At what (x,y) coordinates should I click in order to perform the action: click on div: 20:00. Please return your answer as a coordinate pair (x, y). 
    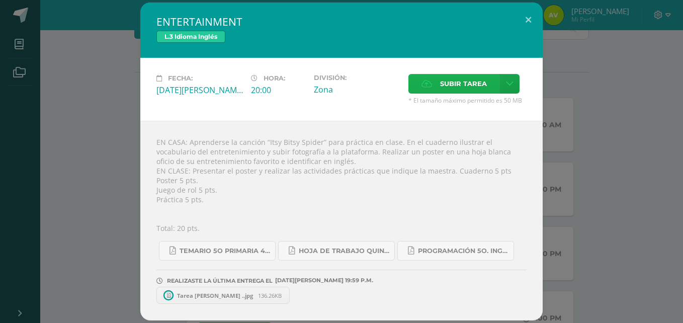
    Looking at the image, I should click on (278, 90).